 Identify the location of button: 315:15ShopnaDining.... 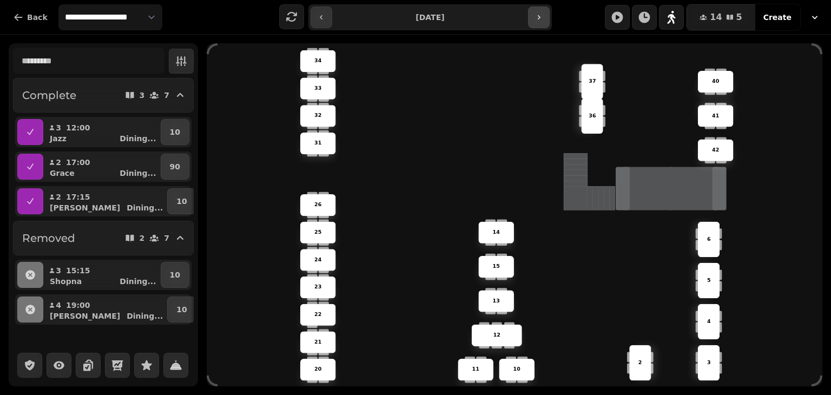
(102, 275).